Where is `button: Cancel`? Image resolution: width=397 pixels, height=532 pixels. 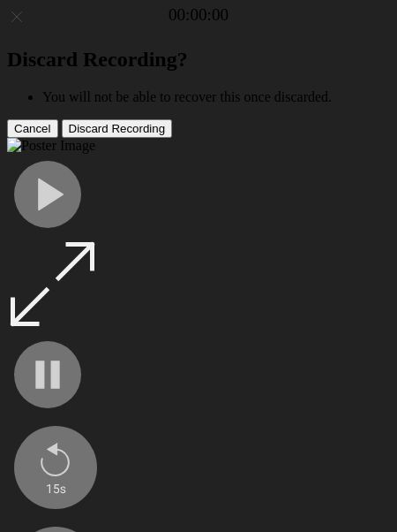
button: Cancel is located at coordinates (33, 128).